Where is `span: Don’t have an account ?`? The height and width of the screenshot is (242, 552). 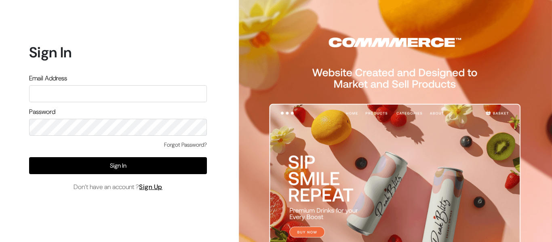
span: Don’t have an account ? is located at coordinates (118, 187).